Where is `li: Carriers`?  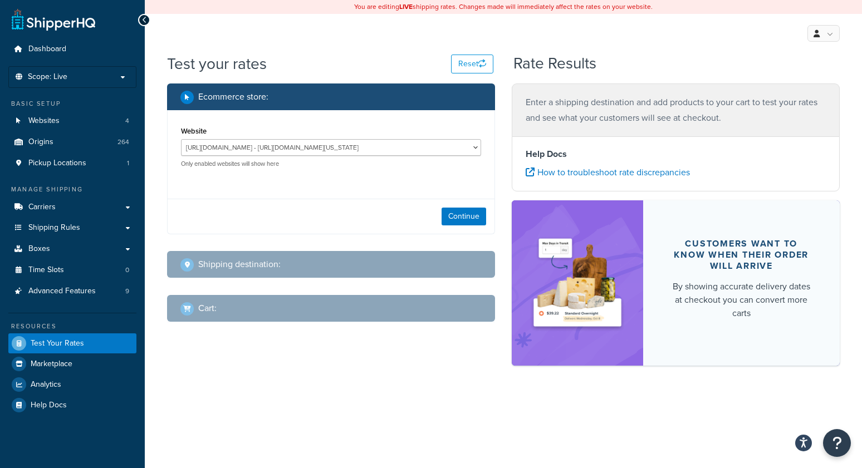 li: Carriers is located at coordinates (72, 207).